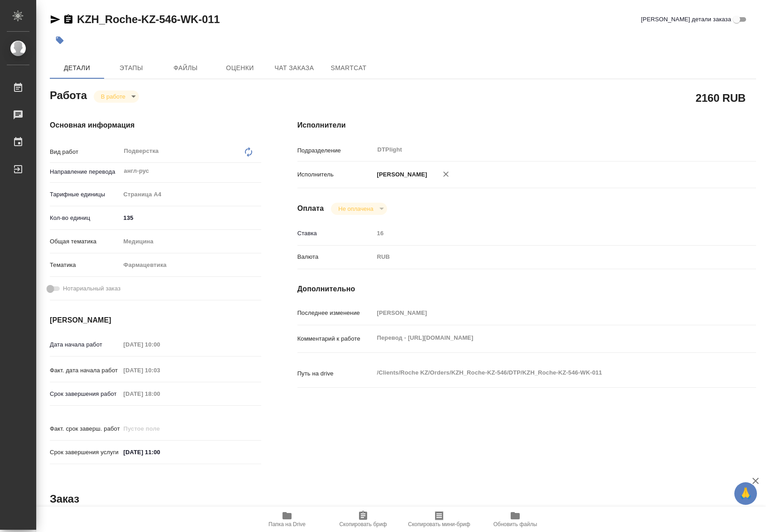 Image resolution: width=766 pixels, height=532 pixels. I want to click on span: Обновить файлы, so click(516, 525).